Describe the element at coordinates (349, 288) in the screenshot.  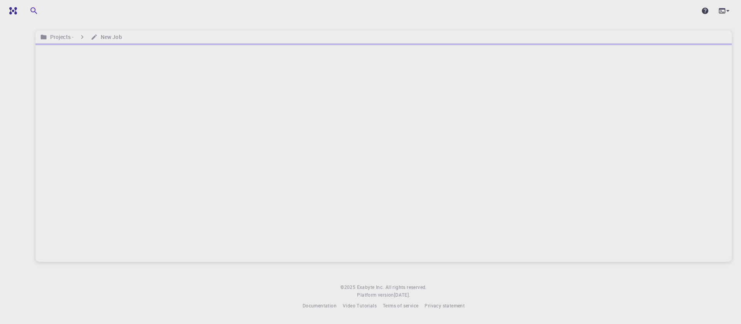
I see `span: © 2025` at that location.